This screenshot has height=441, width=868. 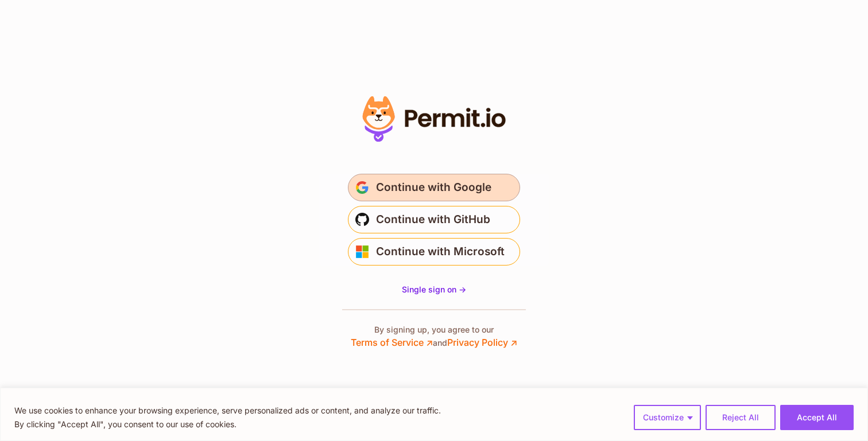 What do you see at coordinates (434, 188) in the screenshot?
I see `span: Continue with Google` at bounding box center [434, 188].